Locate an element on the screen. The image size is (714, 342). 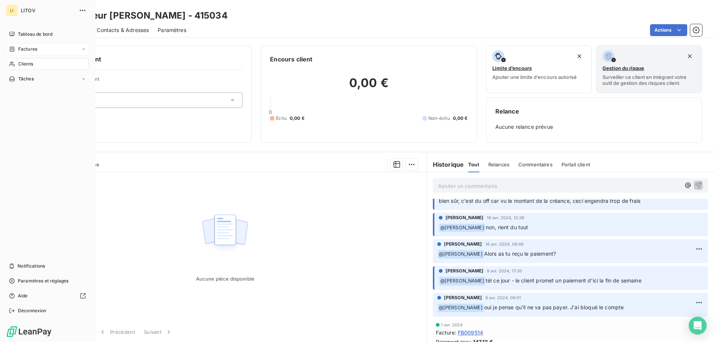
span: Déconnexion is located at coordinates (32, 311).